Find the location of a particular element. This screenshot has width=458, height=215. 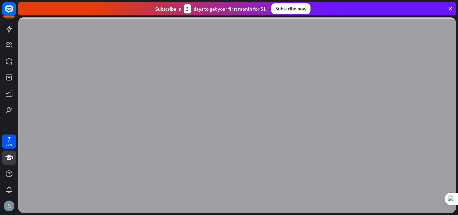

div: Subscribe in days to get your first month for $1 is located at coordinates (211, 9).